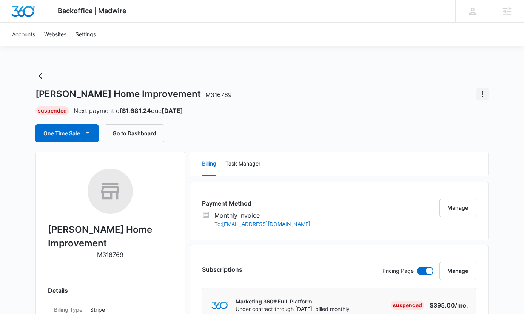 The width and height of the screenshot is (524, 314). I want to click on strong: $1,681.24, so click(136, 111).